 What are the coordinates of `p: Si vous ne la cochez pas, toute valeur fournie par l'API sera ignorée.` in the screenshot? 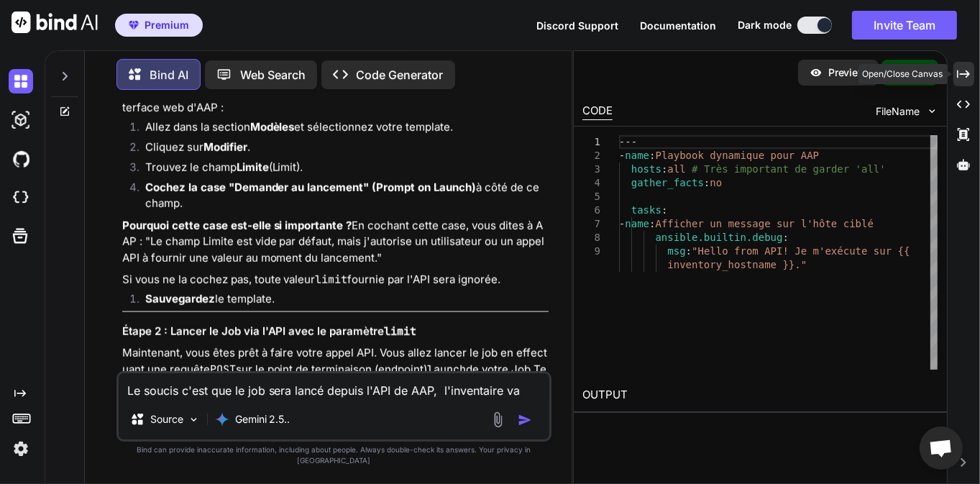 It's located at (335, 280).